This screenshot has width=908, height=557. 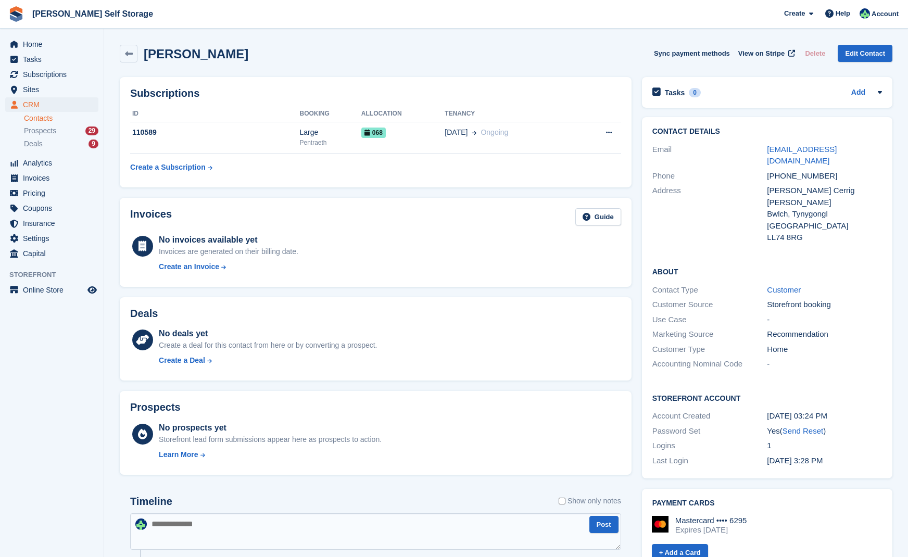 I want to click on button: Sync payment methods, so click(x=692, y=53).